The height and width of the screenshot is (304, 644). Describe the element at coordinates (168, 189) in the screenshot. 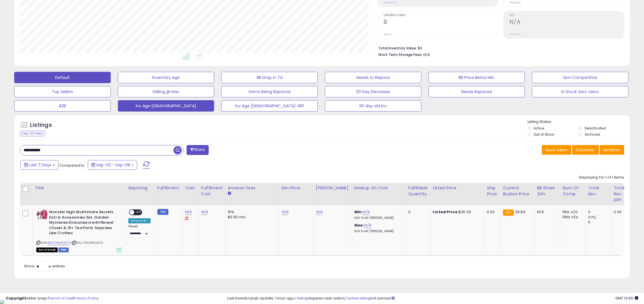

I see `div: Fulfillment` at that location.